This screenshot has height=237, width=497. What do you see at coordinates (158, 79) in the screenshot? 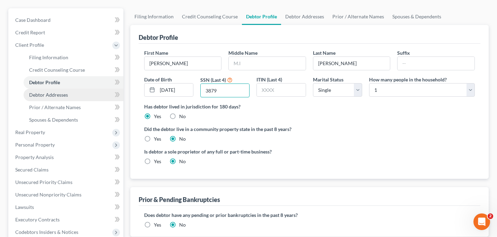
I see `label: Date of Birth` at bounding box center [158, 79].